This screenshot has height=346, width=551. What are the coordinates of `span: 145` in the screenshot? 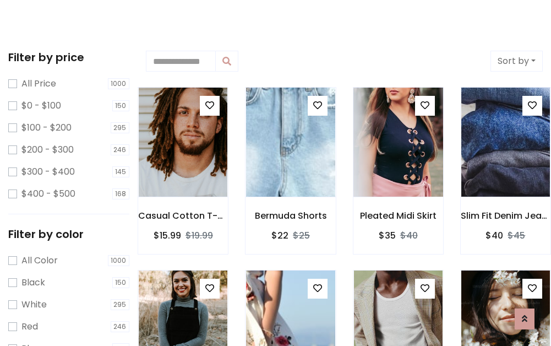 It's located at (121, 172).